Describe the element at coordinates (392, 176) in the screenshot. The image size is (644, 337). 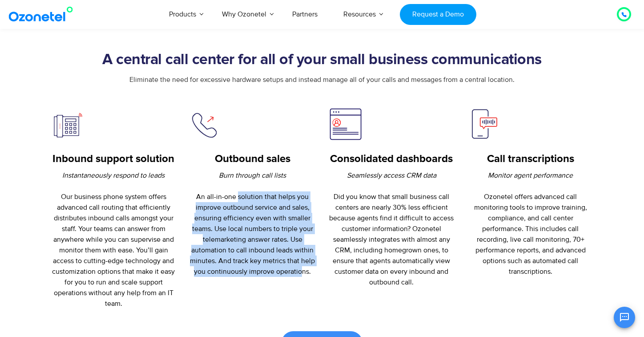
I see `i: Seamlessly access CRM data` at that location.